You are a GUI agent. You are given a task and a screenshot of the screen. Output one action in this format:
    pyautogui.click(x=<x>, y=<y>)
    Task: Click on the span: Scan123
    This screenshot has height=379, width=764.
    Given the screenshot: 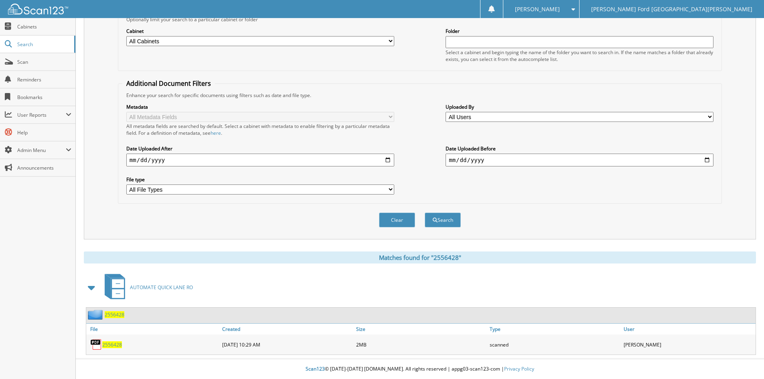 What is the action you would take?
    pyautogui.click(x=315, y=368)
    